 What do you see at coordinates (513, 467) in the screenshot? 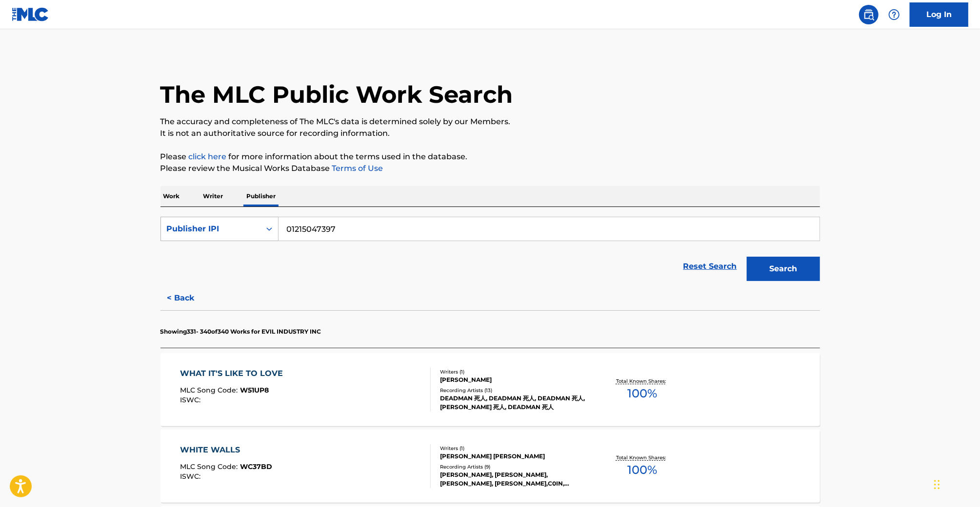
I see `div: Recording Artists ( 9 )` at bounding box center [513, 467].